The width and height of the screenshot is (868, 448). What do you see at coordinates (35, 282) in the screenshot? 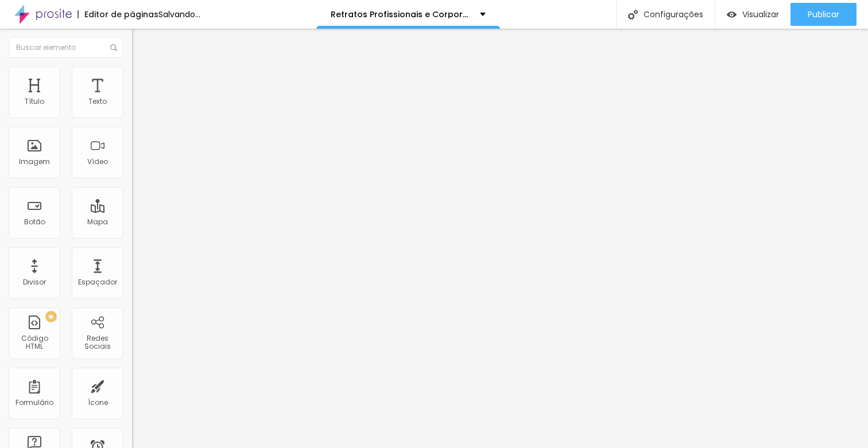
I see `div: Divisor` at bounding box center [35, 282].